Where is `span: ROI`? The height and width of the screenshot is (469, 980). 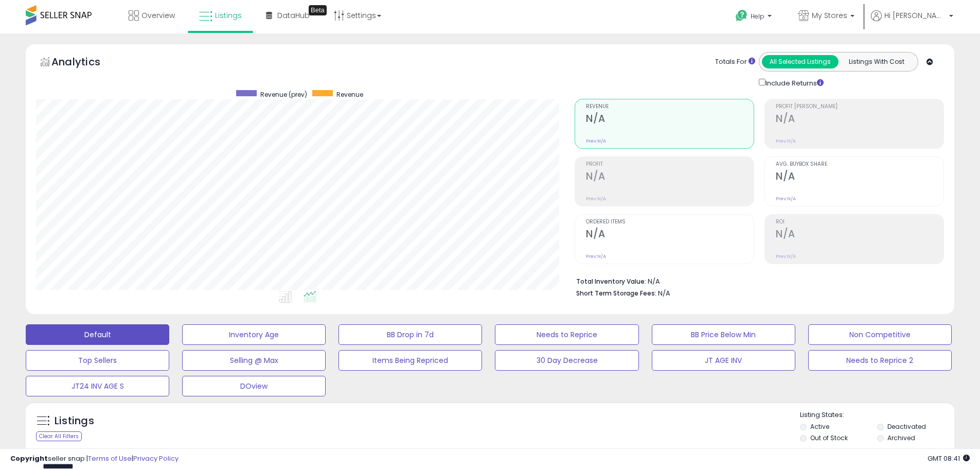
span: ROI is located at coordinates (860, 222).